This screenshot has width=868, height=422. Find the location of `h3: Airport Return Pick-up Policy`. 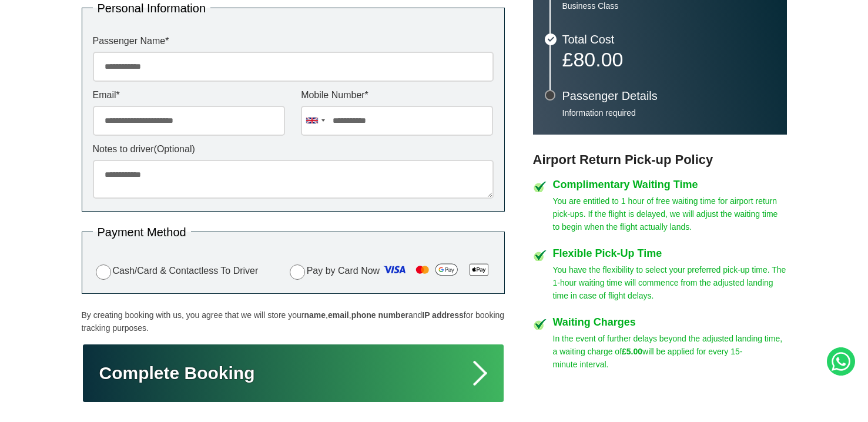

h3: Airport Return Pick-up Policy is located at coordinates (660, 160).